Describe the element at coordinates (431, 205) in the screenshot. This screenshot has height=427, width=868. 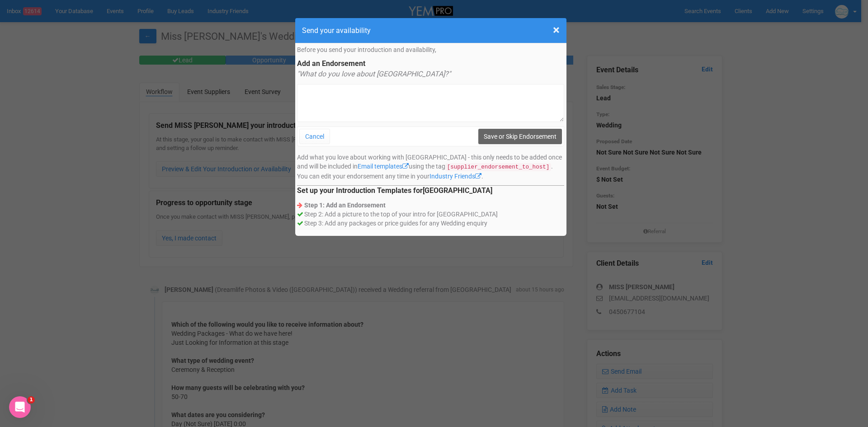
I see `div: Step 1: Add an Endorsement` at that location.